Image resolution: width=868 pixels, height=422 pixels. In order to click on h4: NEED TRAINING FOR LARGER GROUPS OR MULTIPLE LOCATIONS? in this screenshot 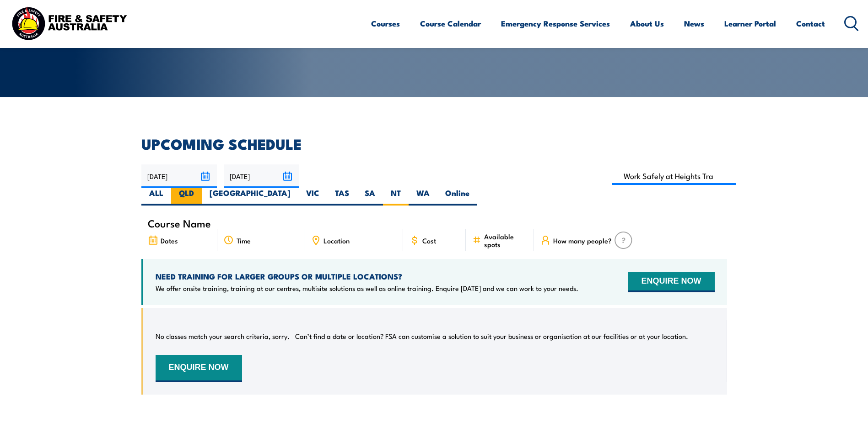, I will do `click(367, 276)`.